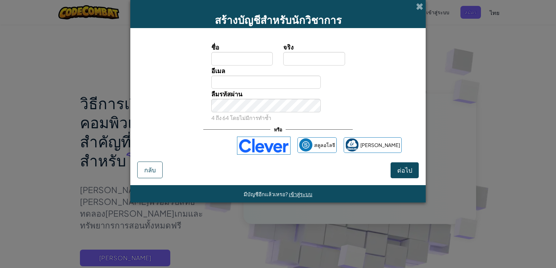 Image resolution: width=556 pixels, height=268 pixels. I want to click on img: schoology.png, so click(306, 145).